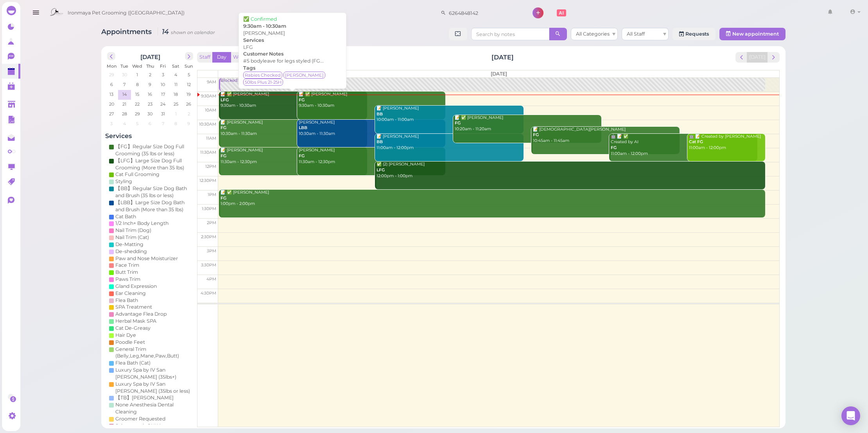 This screenshot has width=868, height=433. What do you see at coordinates (207, 180) in the screenshot?
I see `span: 12:30pm` at bounding box center [207, 180].